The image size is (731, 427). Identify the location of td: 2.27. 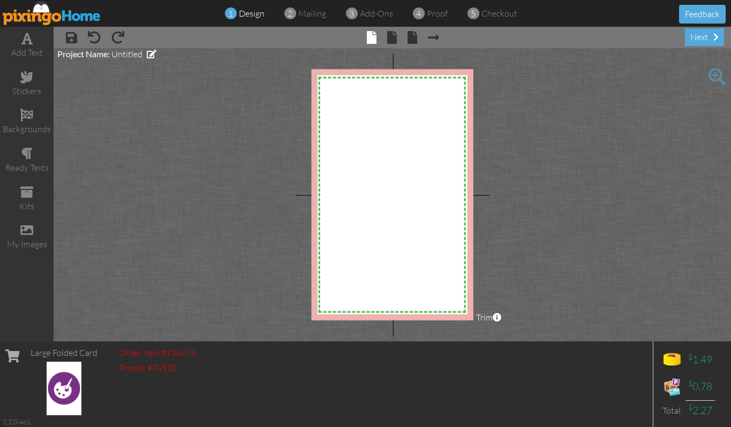
(700, 411).